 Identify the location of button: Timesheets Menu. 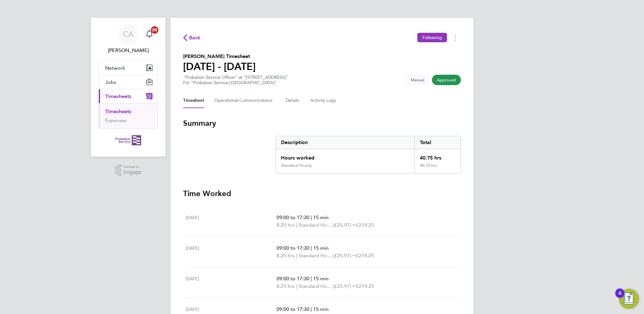
(455, 38).